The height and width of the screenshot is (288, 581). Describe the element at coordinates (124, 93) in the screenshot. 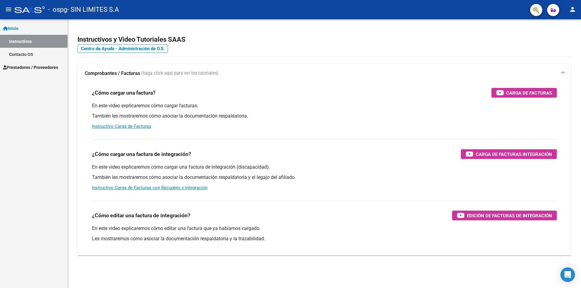

I see `h3: ¿Cómo cargar una factura?` at that location.